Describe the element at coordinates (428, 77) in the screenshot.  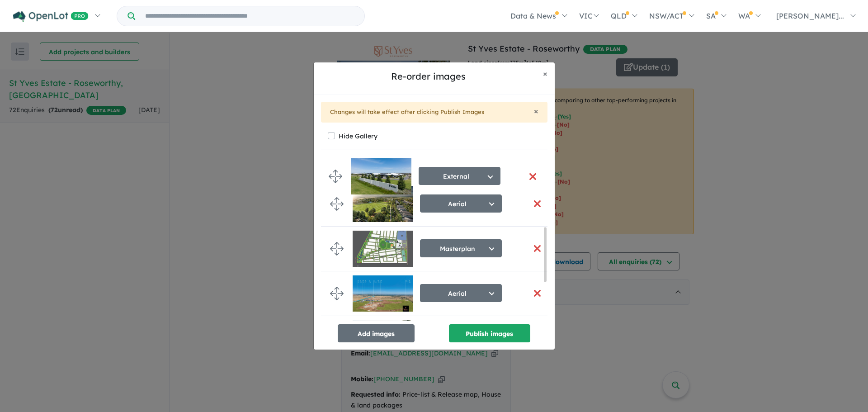
I see `h5: Re-order images` at that location.